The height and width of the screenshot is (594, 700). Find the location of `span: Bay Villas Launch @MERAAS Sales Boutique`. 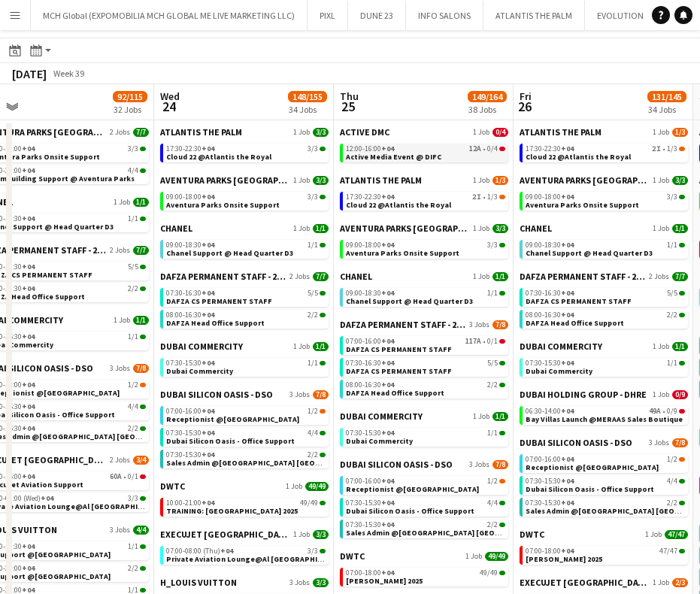

span: Bay Villas Launch @MERAAS Sales Boutique is located at coordinates (604, 419).